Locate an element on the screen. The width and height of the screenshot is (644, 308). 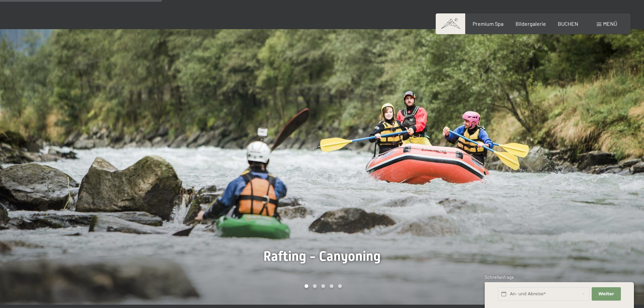
a: BUCHEN is located at coordinates (568, 24).